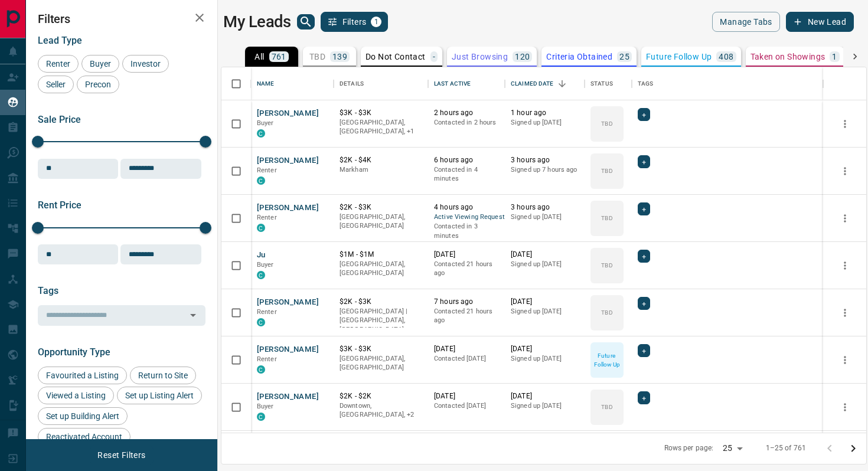 This screenshot has height=471, width=868. Describe the element at coordinates (84, 436) in the screenshot. I see `div: Reactivated Account` at that location.